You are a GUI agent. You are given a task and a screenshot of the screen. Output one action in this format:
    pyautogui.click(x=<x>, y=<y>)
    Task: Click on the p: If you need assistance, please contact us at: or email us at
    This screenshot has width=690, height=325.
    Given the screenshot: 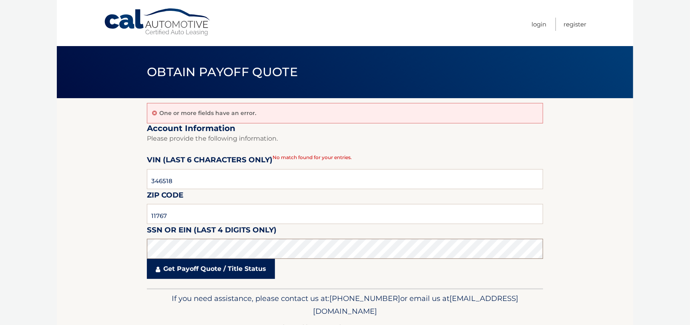 What is the action you would take?
    pyautogui.click(x=345, y=305)
    